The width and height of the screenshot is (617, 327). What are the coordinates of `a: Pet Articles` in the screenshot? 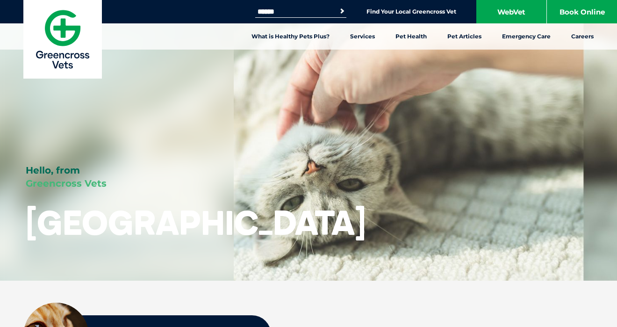 It's located at (464, 36).